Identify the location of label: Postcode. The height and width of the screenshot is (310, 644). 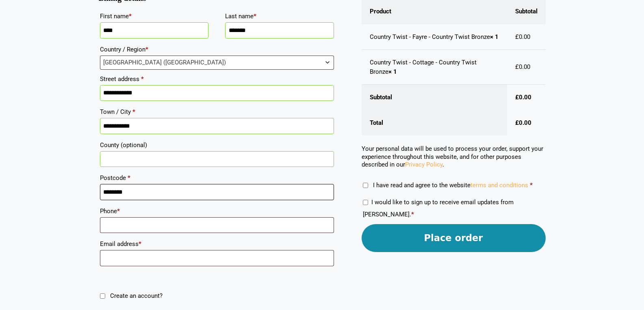
(217, 179).